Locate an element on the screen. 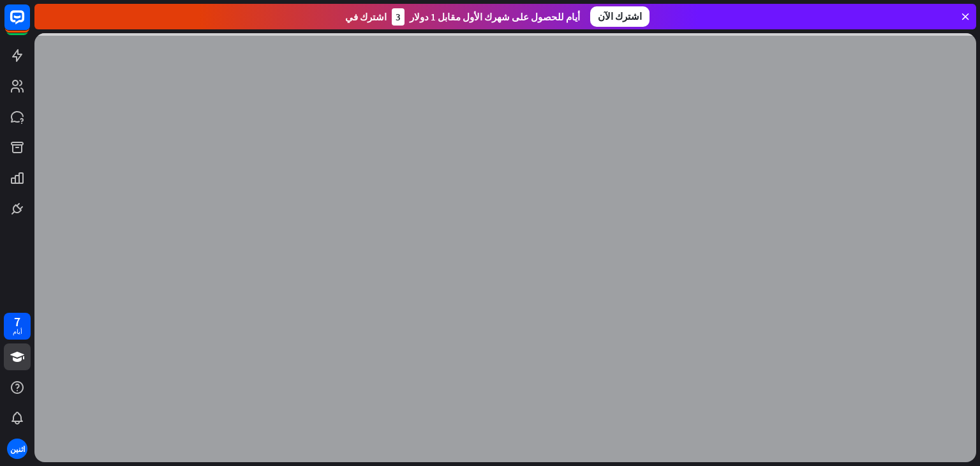 The image size is (980, 466). font: اثنين is located at coordinates (17, 448).